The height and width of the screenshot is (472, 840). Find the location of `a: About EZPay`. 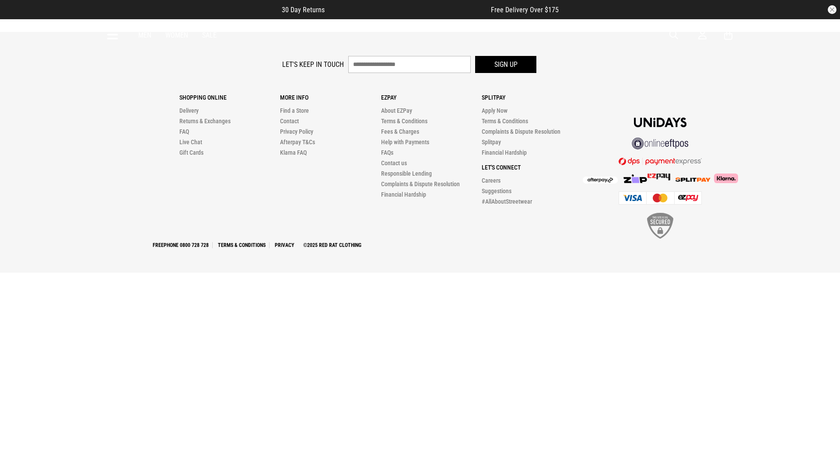

a: About EZPay is located at coordinates (396, 111).